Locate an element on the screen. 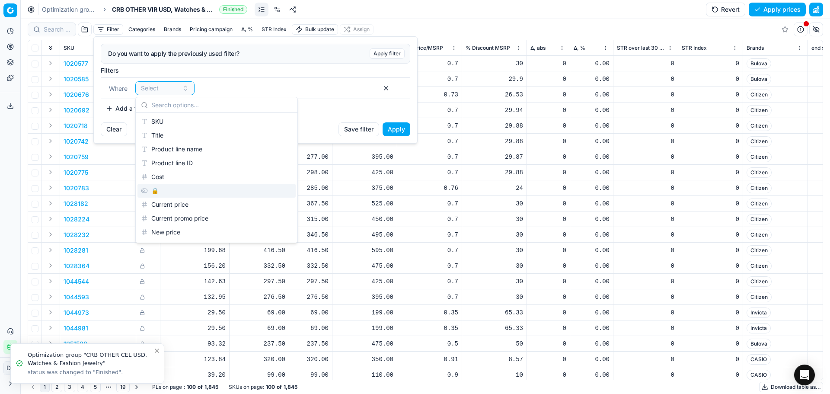 This screenshot has width=830, height=394. label: Filters is located at coordinates (256, 70).